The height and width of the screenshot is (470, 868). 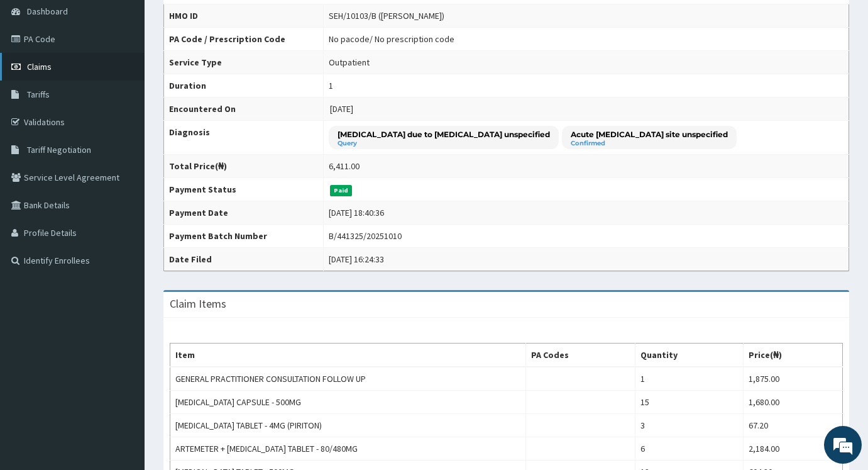 I want to click on div: 6,411.00, so click(x=344, y=166).